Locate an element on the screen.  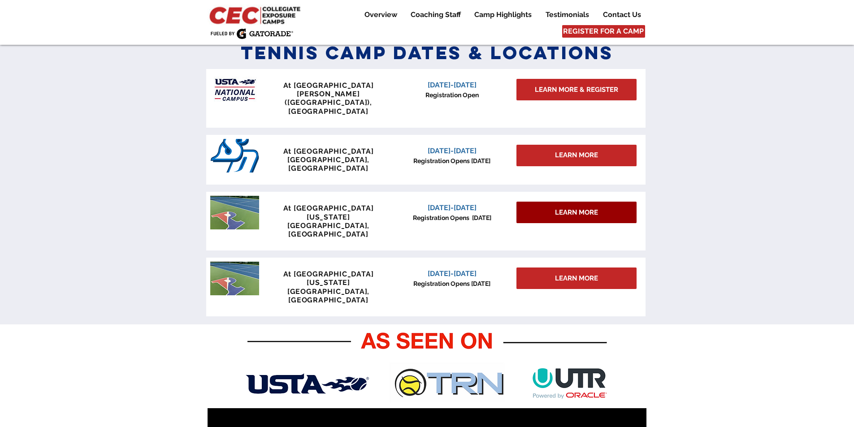
img: USTA Campus image_edited.jpg is located at coordinates (234, 90).